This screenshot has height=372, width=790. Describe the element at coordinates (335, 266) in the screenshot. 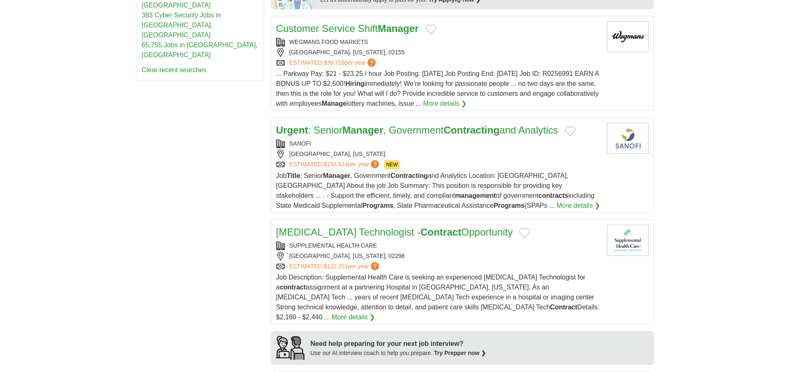

I see `a: ESTIMATED:$122,201per year?` at that location.